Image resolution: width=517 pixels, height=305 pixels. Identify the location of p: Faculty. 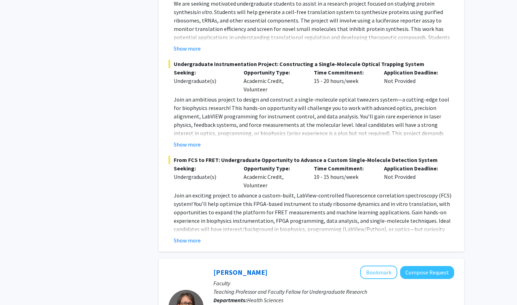
(334, 283).